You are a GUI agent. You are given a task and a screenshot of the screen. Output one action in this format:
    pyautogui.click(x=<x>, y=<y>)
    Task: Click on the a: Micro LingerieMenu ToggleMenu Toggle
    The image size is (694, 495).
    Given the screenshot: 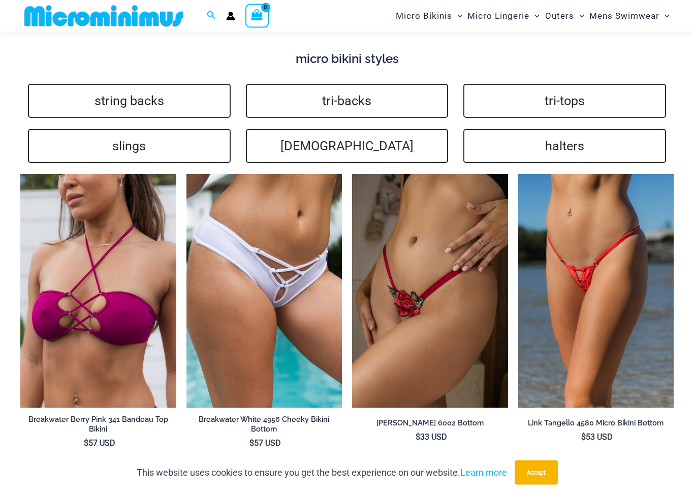 What is the action you would take?
    pyautogui.click(x=503, y=16)
    